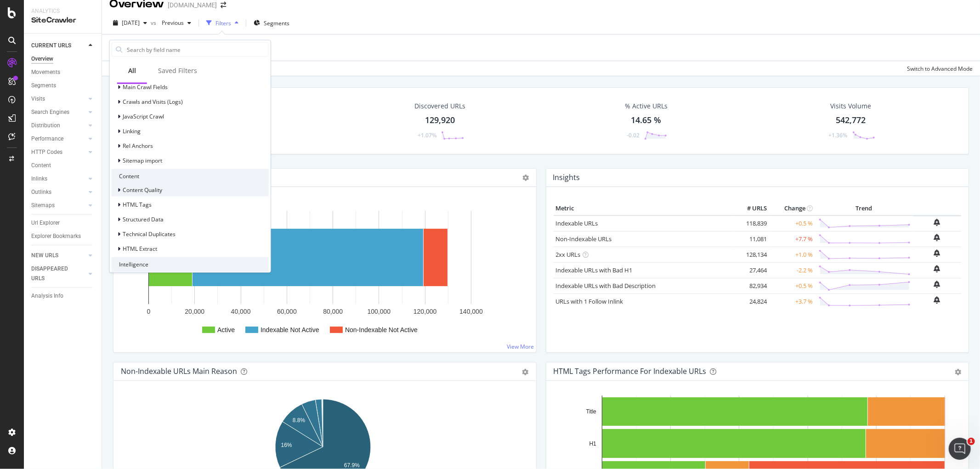  Describe the element at coordinates (39, 179) in the screenshot. I see `div: Inlinks` at that location.